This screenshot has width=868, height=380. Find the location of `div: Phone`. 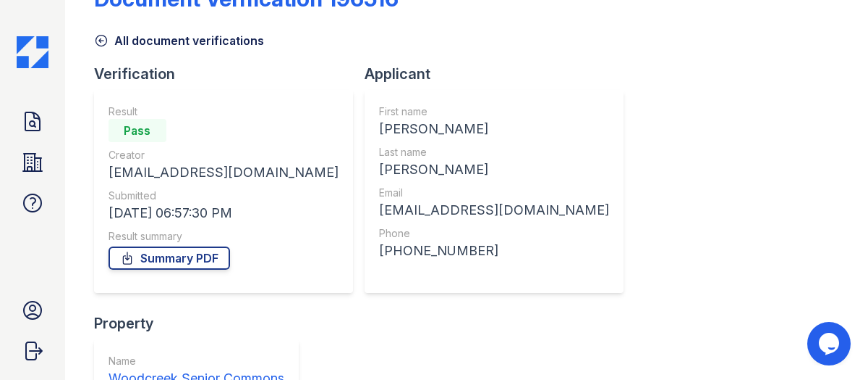

div: Phone is located at coordinates (494, 233).